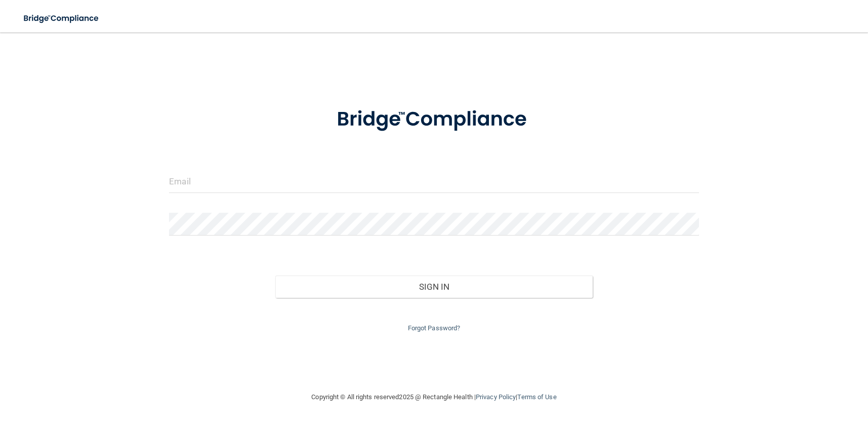 Image resolution: width=868 pixels, height=424 pixels. I want to click on div: Copyright © All rights reserved 2025 @ Rectangle Health | |, so click(434, 398).